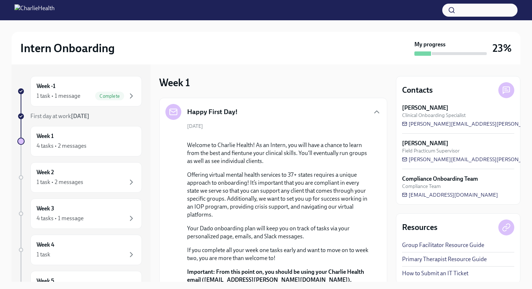 The height and width of the screenshot is (289, 532). Describe the element at coordinates (62, 146) in the screenshot. I see `div: 4 tasks • 2 messages` at that location.